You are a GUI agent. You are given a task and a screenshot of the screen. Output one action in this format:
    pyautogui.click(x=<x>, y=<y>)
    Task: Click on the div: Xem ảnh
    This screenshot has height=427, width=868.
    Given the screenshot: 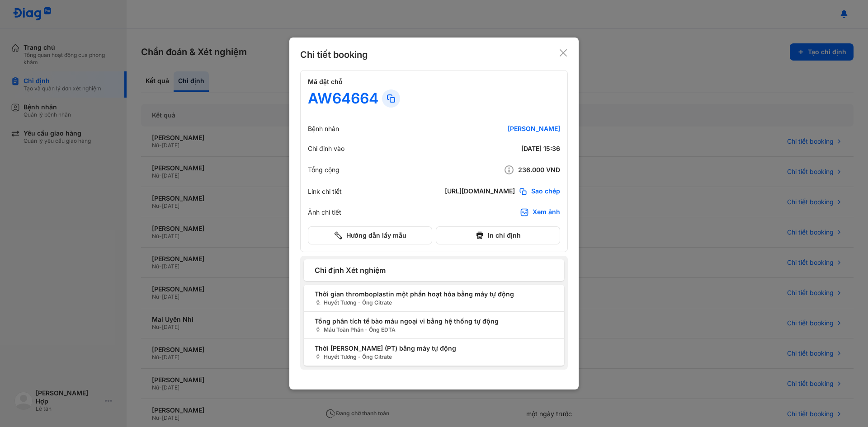 What is the action you would take?
    pyautogui.click(x=546, y=213)
    